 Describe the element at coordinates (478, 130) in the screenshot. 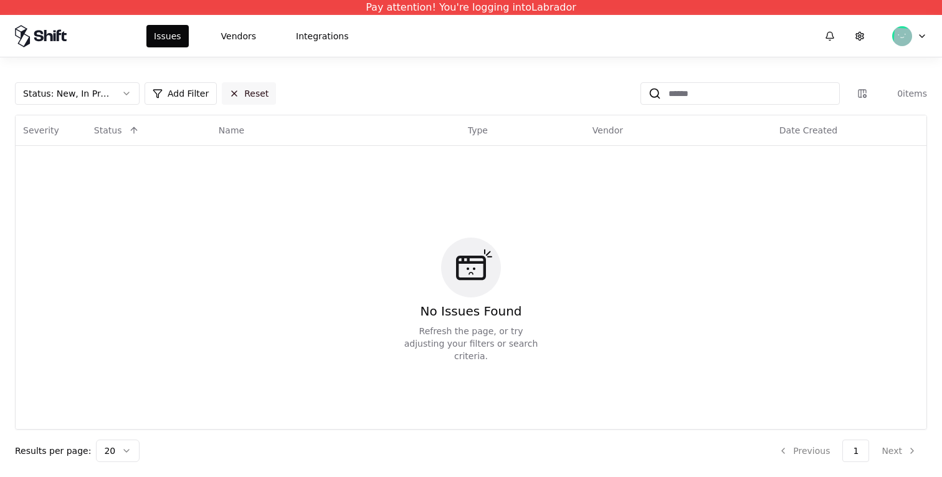

I see `div: Type` at that location.